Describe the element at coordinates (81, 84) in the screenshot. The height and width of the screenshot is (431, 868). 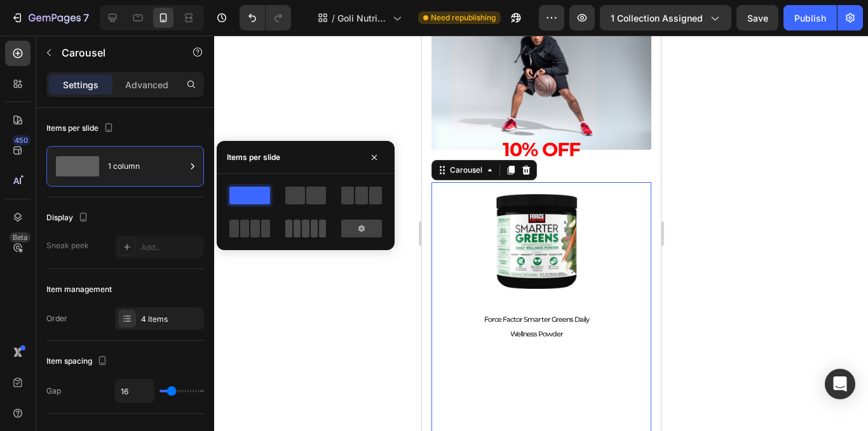
I see `p: Settings` at that location.